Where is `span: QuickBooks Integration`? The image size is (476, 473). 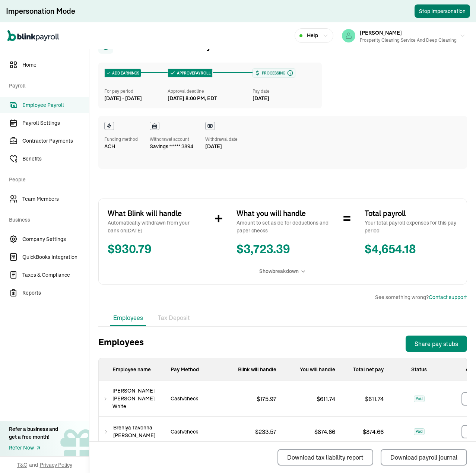
span: QuickBooks Integration is located at coordinates (55, 257).